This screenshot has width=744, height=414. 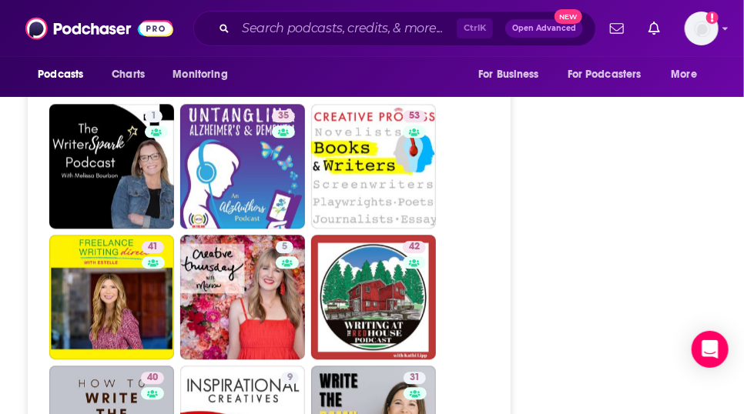 I want to click on button: Open AdvancedNew, so click(x=544, y=29).